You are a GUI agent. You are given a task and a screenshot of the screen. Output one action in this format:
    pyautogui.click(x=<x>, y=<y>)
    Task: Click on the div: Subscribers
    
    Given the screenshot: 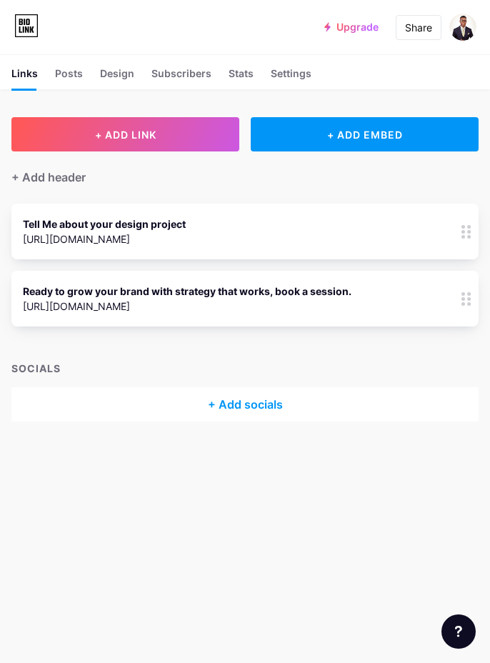 What is the action you would take?
    pyautogui.click(x=181, y=77)
    